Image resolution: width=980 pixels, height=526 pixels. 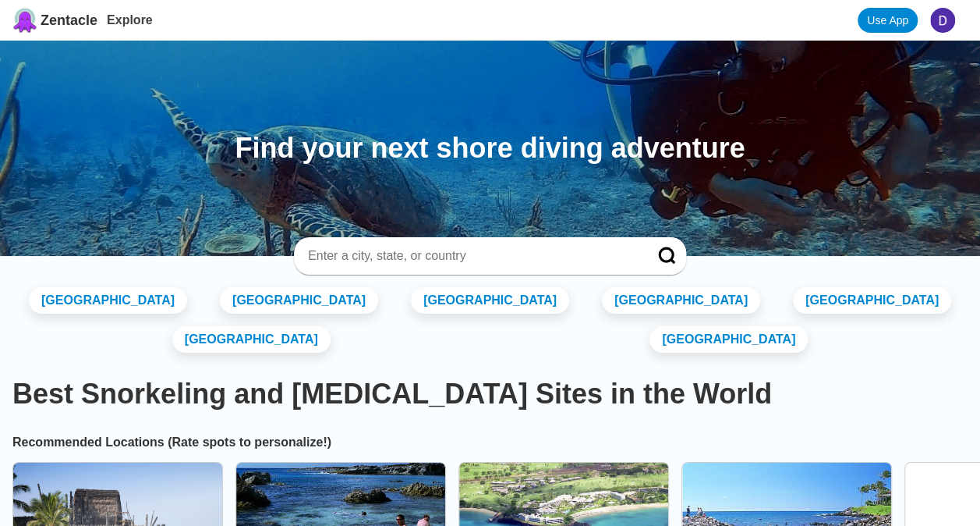 What do you see at coordinates (25, 20) in the screenshot?
I see `img: Zentacle logo` at bounding box center [25, 20].